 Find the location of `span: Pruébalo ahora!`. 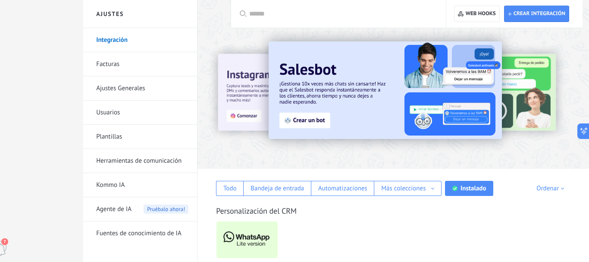

span: Pruébalo ahora! is located at coordinates (166, 209).